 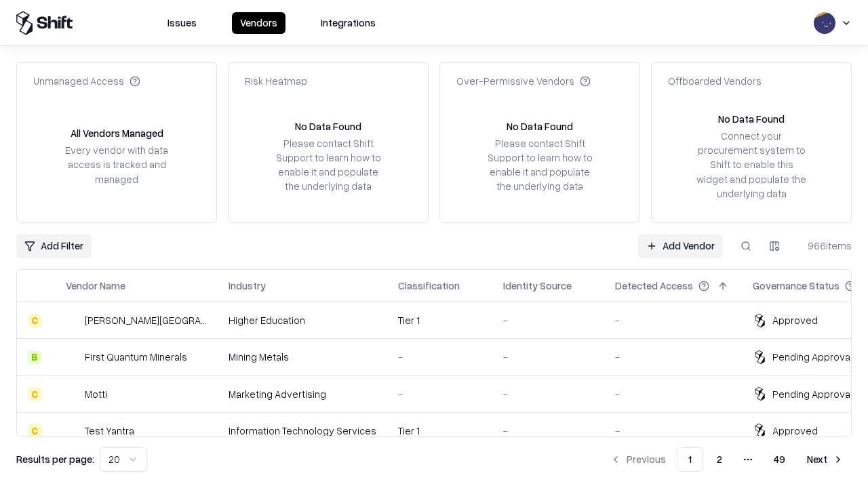 I want to click on div: Governance Status, so click(x=796, y=285).